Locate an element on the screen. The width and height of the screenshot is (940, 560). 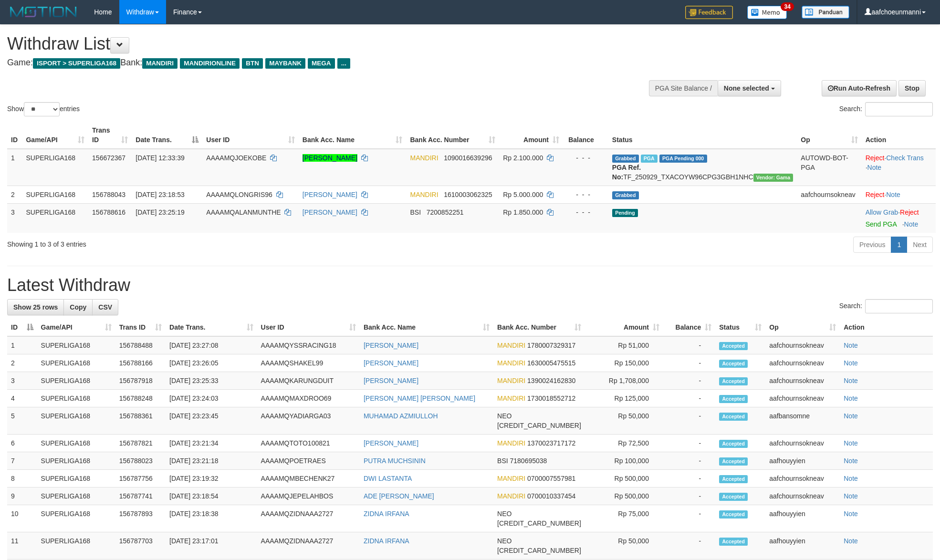
th: Amount: activate to sort column ascending is located at coordinates (531, 135).